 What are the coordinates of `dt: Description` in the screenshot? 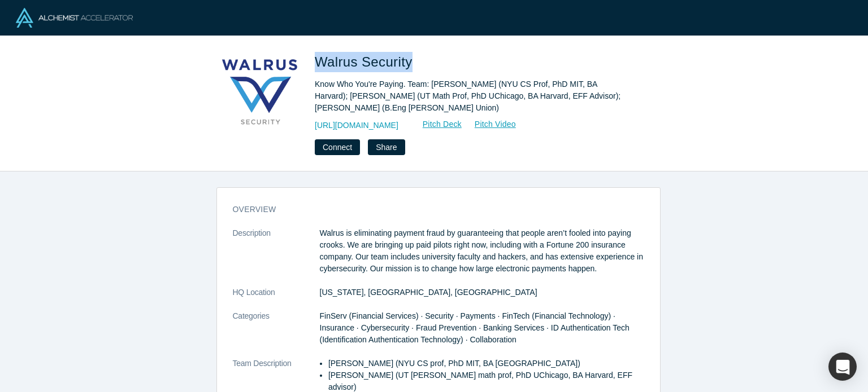 It's located at (276, 257).